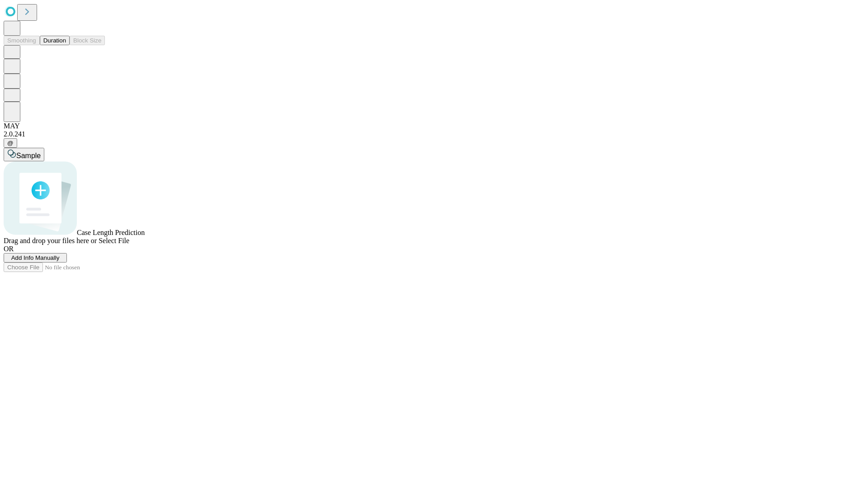 This screenshot has width=868, height=488. I want to click on button: Smoothing, so click(21, 40).